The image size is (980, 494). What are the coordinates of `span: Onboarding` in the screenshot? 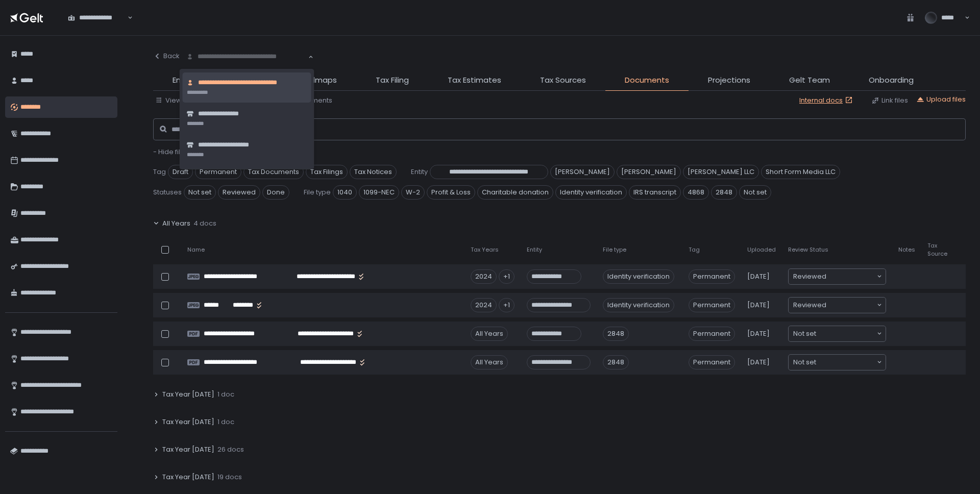 It's located at (891, 80).